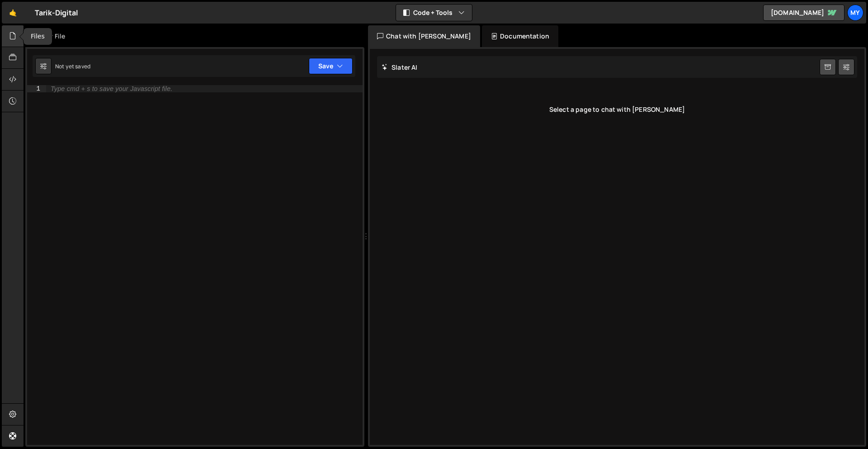  What do you see at coordinates (856, 12) in the screenshot?
I see `a: My` at bounding box center [856, 12].